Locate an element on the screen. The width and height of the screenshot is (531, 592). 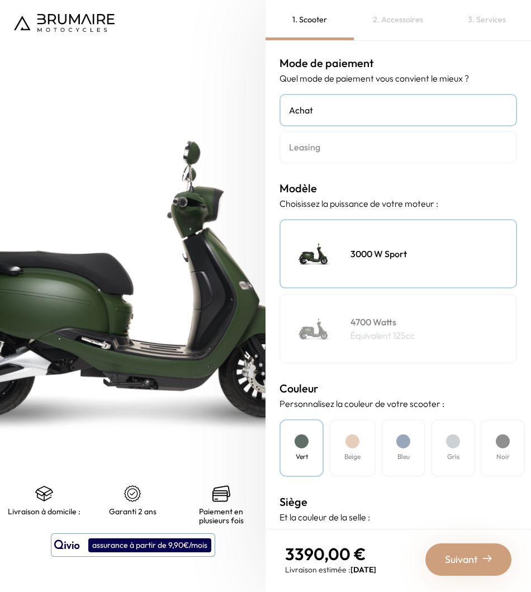
img: Logo de Brumaire is located at coordinates (64, 23).